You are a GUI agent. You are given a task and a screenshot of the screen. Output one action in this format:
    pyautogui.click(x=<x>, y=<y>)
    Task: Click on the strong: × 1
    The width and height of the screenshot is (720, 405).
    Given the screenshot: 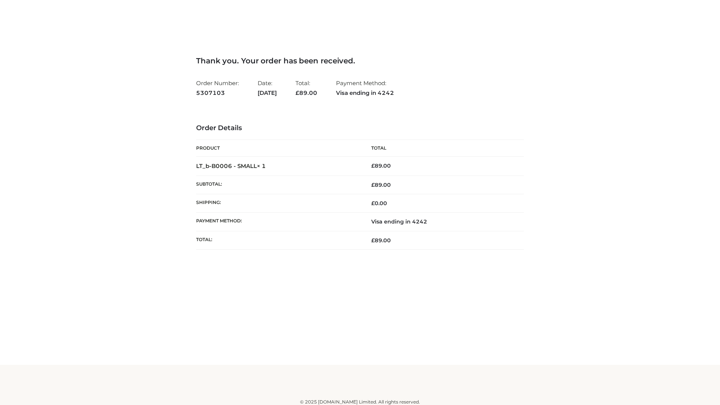 What is the action you would take?
    pyautogui.click(x=261, y=166)
    